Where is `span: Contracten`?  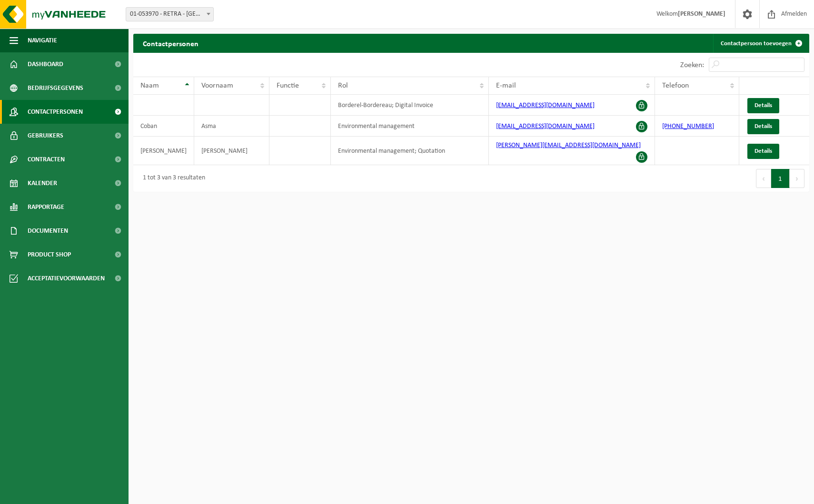 span: Contracten is located at coordinates (46, 159).